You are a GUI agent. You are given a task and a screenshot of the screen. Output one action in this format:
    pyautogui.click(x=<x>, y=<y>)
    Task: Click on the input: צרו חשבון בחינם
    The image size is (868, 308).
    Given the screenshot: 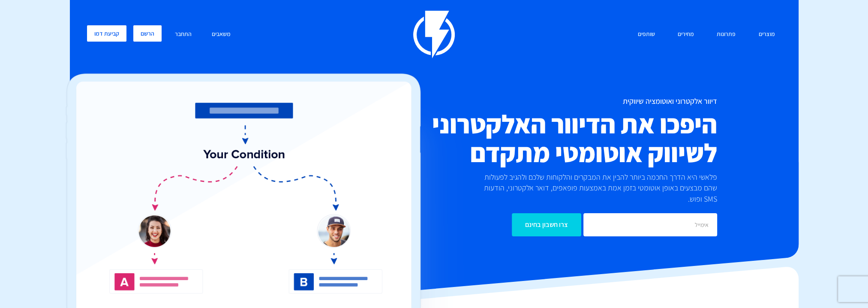 What is the action you would take?
    pyautogui.click(x=547, y=225)
    